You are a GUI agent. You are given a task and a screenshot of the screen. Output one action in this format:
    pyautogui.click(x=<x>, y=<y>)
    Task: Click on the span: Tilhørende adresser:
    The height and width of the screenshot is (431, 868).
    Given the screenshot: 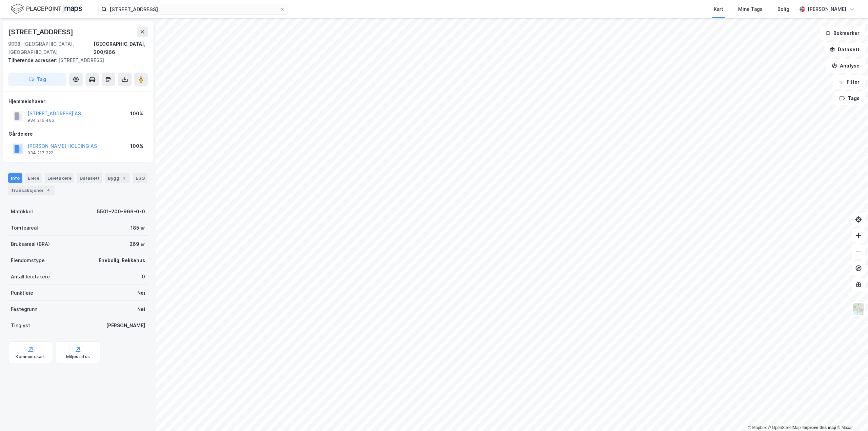 What is the action you would take?
    pyautogui.click(x=33, y=60)
    